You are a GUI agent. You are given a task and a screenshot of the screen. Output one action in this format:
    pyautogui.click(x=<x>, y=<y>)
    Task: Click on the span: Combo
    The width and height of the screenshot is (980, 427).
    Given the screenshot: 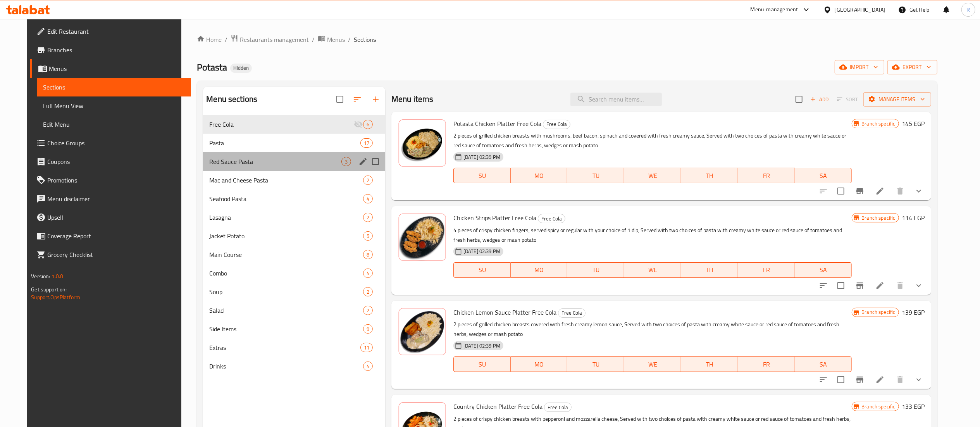 What is the action you would take?
    pyautogui.click(x=286, y=273)
    